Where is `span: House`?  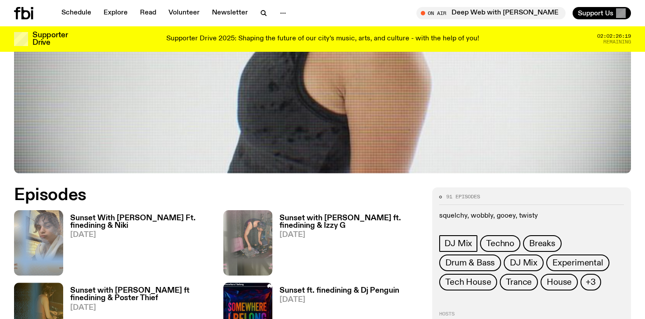 span: House is located at coordinates (559, 282).